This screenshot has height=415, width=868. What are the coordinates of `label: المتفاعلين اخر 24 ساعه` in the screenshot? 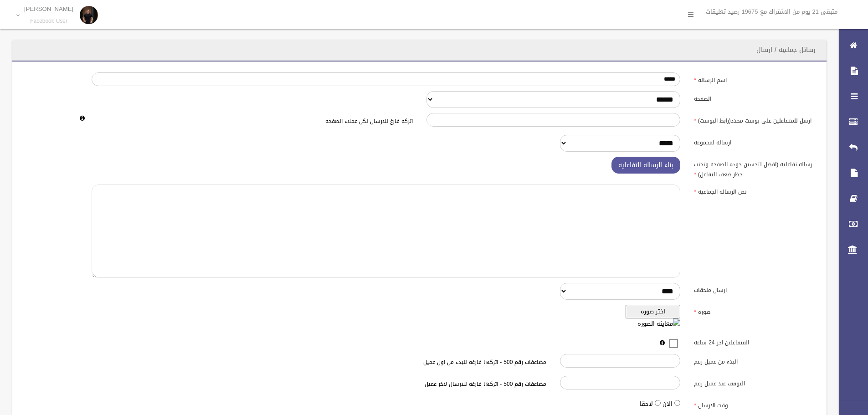 It's located at (754, 341).